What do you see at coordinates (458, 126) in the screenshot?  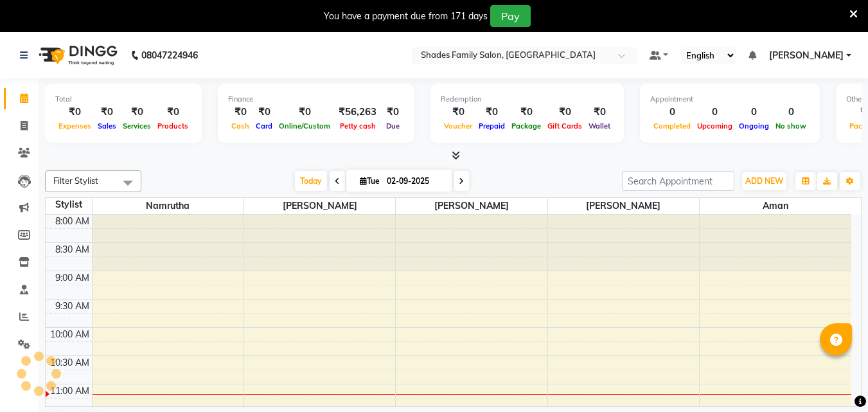 I see `span: Voucher` at bounding box center [458, 126].